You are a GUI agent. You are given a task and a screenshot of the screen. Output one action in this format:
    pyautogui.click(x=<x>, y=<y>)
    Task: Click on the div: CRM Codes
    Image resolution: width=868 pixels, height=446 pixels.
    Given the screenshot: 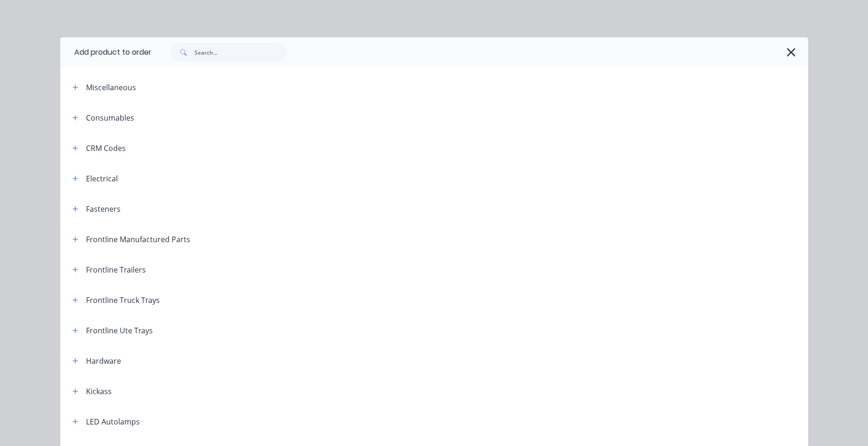 What is the action you would take?
    pyautogui.click(x=105, y=148)
    